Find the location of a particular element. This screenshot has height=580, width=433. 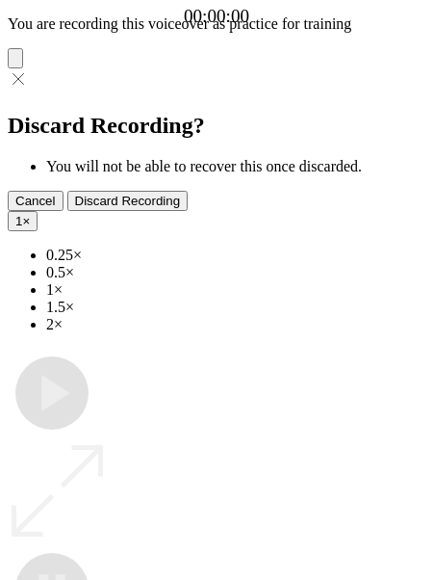

a: 00:00:00 is located at coordinates (217, 16).